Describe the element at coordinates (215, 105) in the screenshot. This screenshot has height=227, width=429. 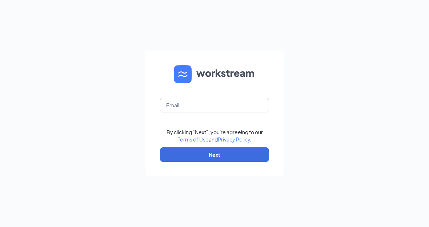
I see `input: Email` at that location.